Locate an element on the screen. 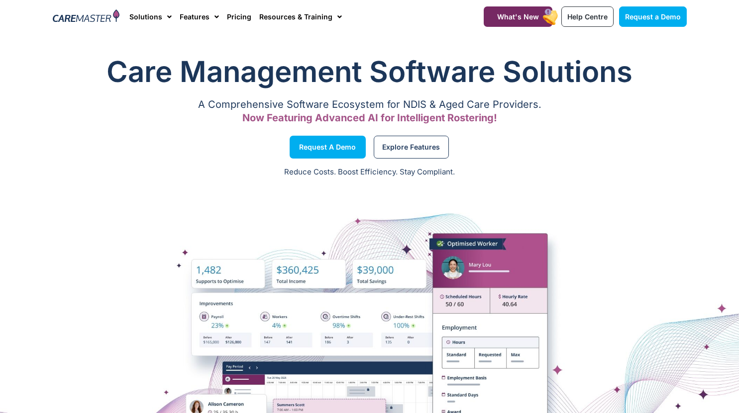 This screenshot has height=413, width=739. a: Help Centre is located at coordinates (587, 16).